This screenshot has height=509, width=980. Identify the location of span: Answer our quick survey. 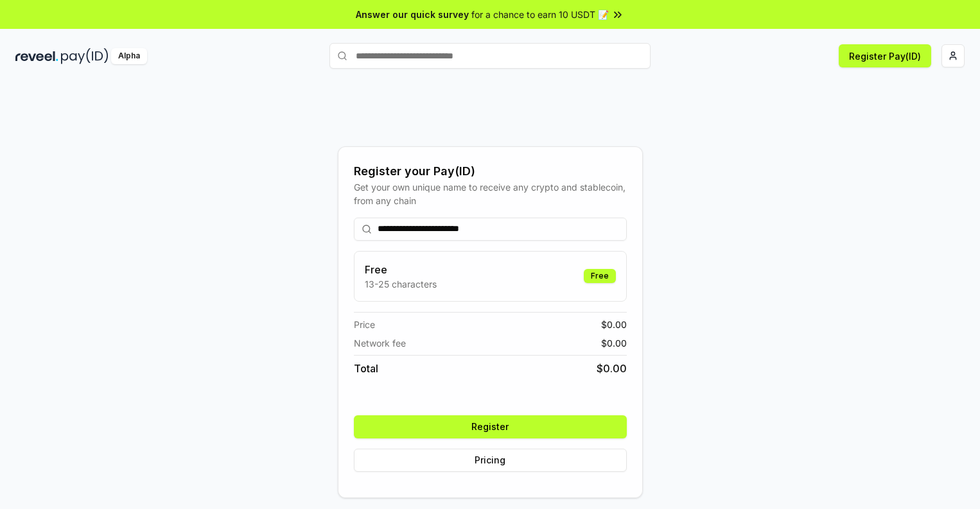
(412, 14).